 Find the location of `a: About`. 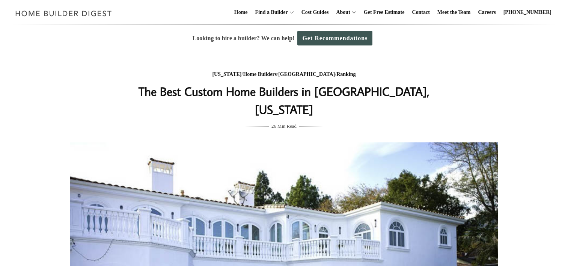

a: About is located at coordinates (341, 12).